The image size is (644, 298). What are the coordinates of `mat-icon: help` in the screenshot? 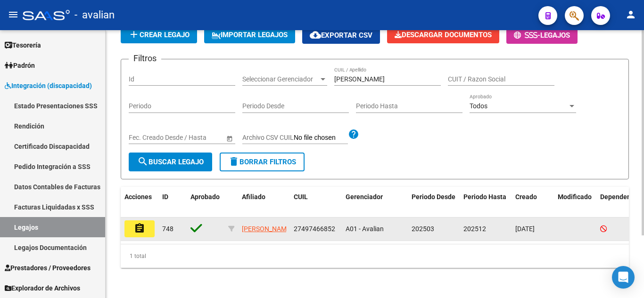 It's located at (353, 134).